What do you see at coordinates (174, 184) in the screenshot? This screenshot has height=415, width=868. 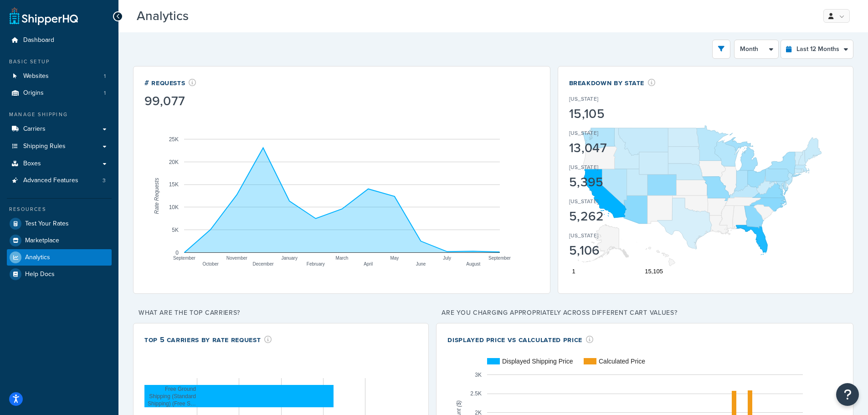 I see `text: 15K` at bounding box center [174, 184].